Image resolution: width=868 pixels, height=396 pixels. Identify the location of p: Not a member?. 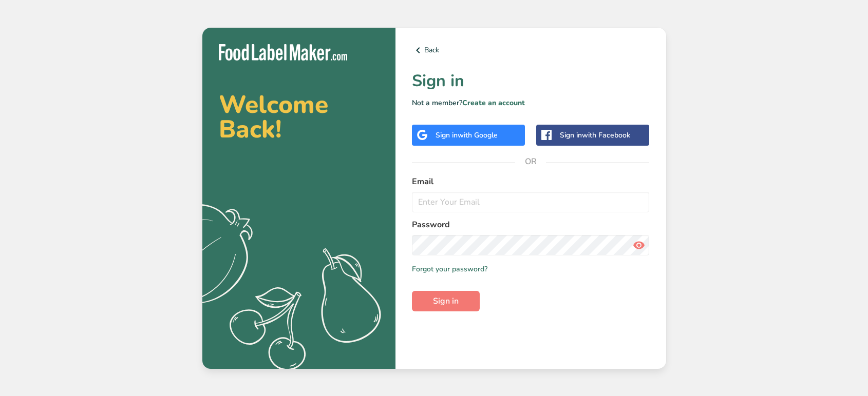
(530, 103).